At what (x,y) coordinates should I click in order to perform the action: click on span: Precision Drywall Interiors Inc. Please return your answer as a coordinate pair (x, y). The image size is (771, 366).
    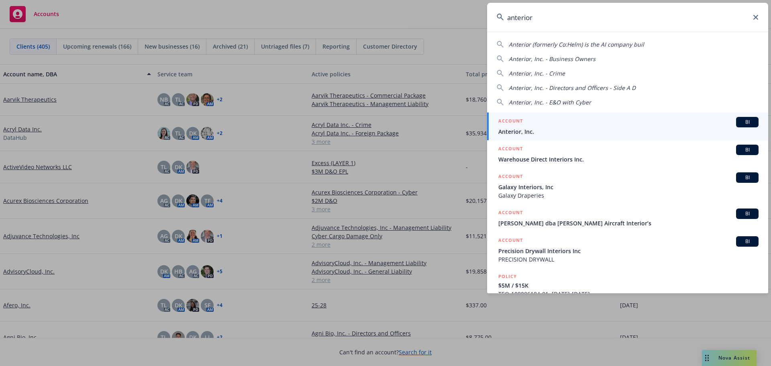
    Looking at the image, I should click on (628, 250).